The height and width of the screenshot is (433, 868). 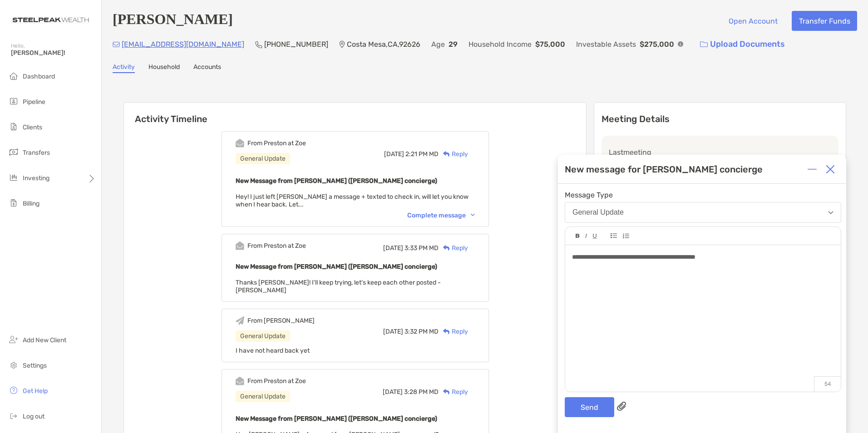 I want to click on img: Email Icon, so click(x=116, y=44).